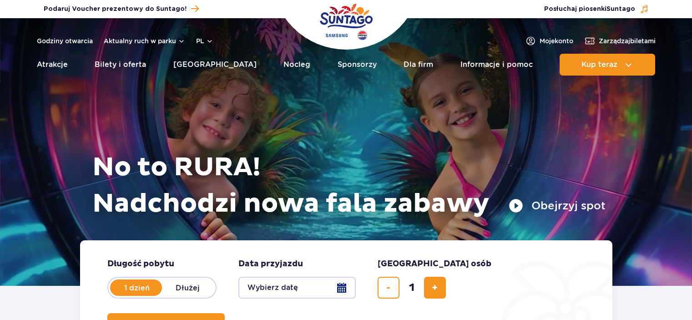 The image size is (692, 320). What do you see at coordinates (120, 65) in the screenshot?
I see `a: Bilety i oferta` at bounding box center [120, 65].